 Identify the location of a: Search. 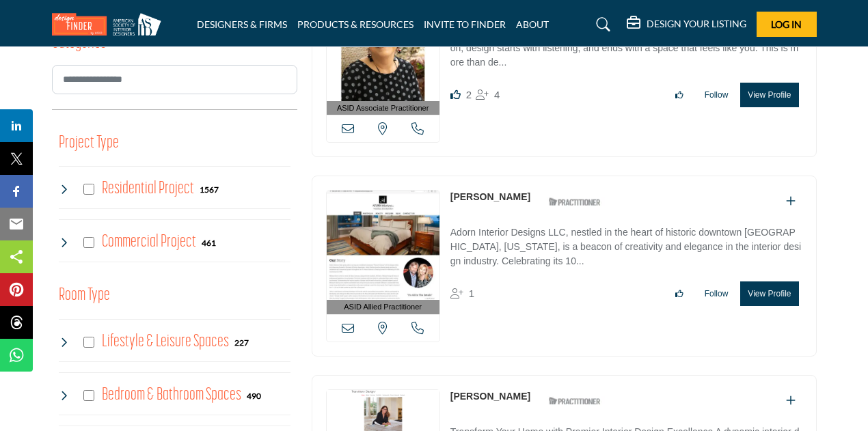
(601, 25).